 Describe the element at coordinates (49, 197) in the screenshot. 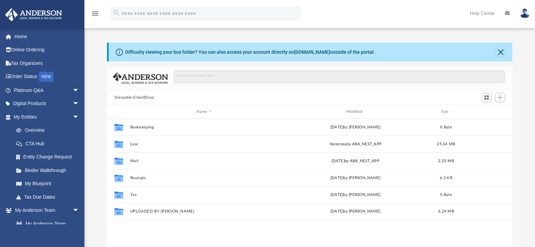

I see `a: Tax Due Dates` at that location.